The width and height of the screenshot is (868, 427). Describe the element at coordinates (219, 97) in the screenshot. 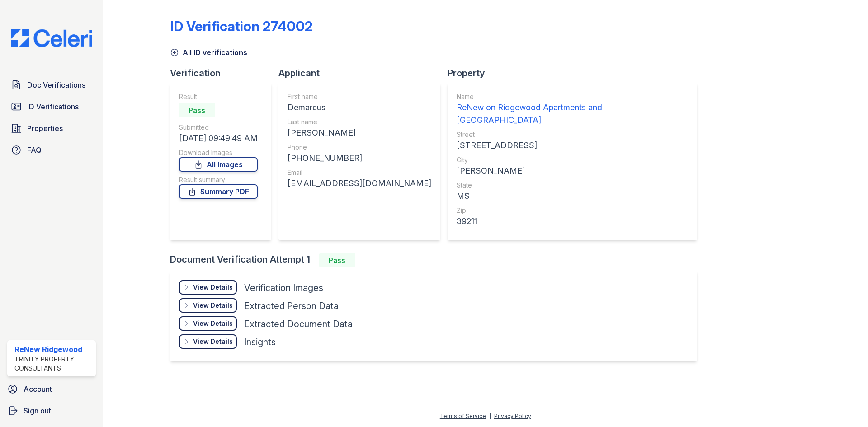

I see `div: Result` at that location.